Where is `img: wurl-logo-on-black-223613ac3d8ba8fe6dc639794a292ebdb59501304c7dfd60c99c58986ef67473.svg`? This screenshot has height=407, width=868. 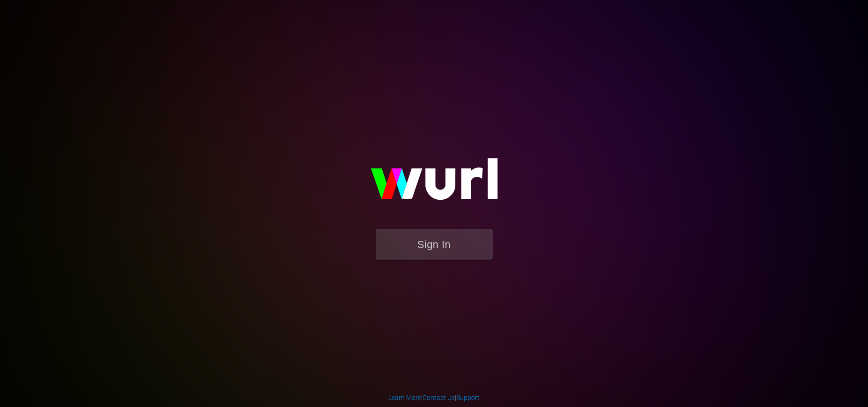
img: wurl-logo-on-black-223613ac3d8ba8fe6dc639794a292ebdb59501304c7dfd60c99c58986ef67473.svg is located at coordinates (434, 183).